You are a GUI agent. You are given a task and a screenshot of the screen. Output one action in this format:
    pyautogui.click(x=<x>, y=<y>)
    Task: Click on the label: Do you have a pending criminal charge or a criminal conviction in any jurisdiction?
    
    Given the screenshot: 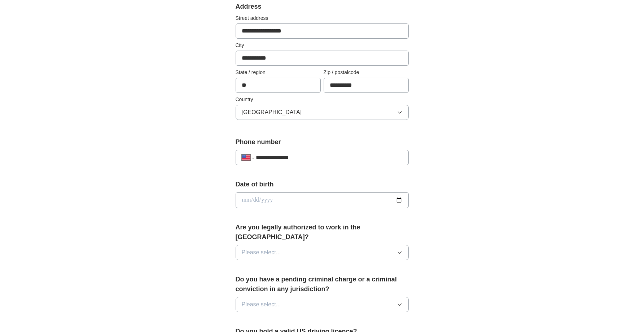 What is the action you would take?
    pyautogui.click(x=322, y=284)
    